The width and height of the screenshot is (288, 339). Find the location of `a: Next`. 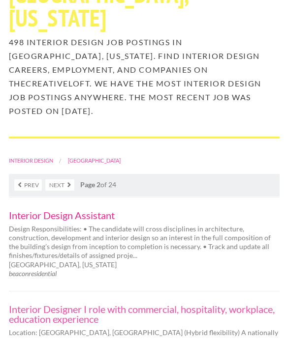

a: Next is located at coordinates (60, 185).